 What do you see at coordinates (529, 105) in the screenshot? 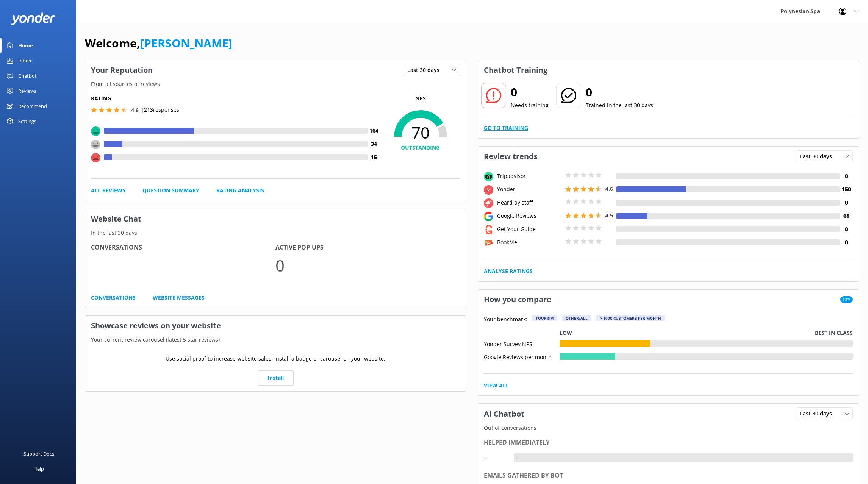
I see `p: Needs training` at bounding box center [529, 105].